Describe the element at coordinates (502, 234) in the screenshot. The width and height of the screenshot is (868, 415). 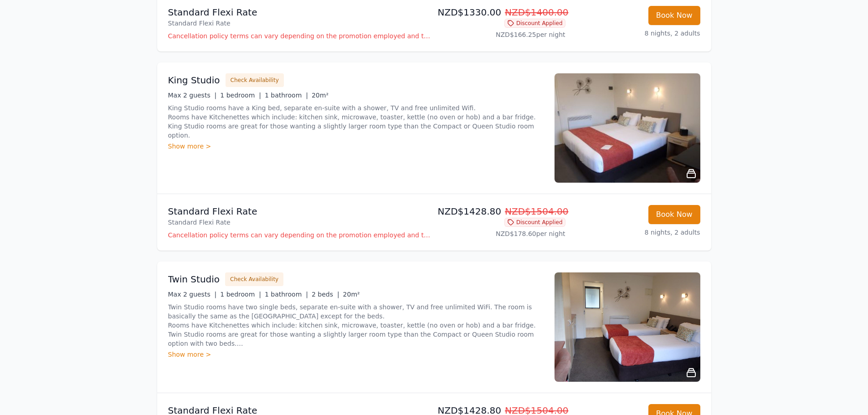
I see `p: NZD$178.60 per night` at that location.